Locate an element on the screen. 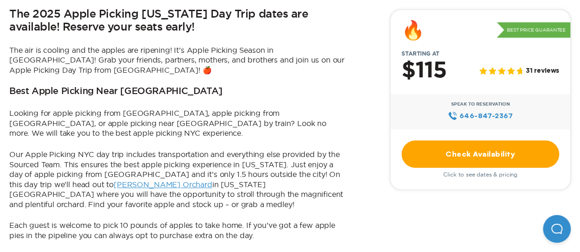 The height and width of the screenshot is (252, 580). span: 31 reviews is located at coordinates (543, 71).